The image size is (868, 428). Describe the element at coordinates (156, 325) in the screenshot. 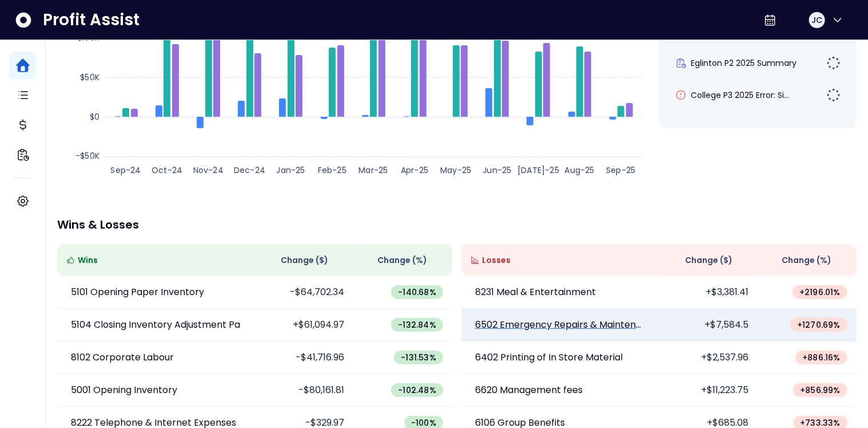

I see `p: 5104 Closing Inventory Adjustment Pa` at that location.